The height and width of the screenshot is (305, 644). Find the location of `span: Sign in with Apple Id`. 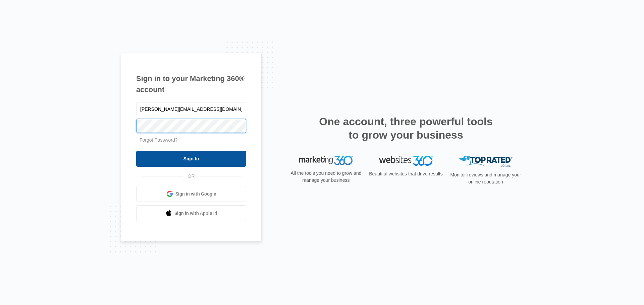

span: Sign in with Apple Id is located at coordinates (196, 213).